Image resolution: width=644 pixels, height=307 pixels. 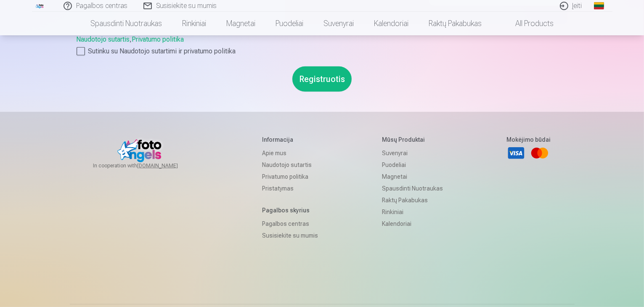 What do you see at coordinates (40, 6) in the screenshot?
I see `img: /fa2` at bounding box center [40, 6].